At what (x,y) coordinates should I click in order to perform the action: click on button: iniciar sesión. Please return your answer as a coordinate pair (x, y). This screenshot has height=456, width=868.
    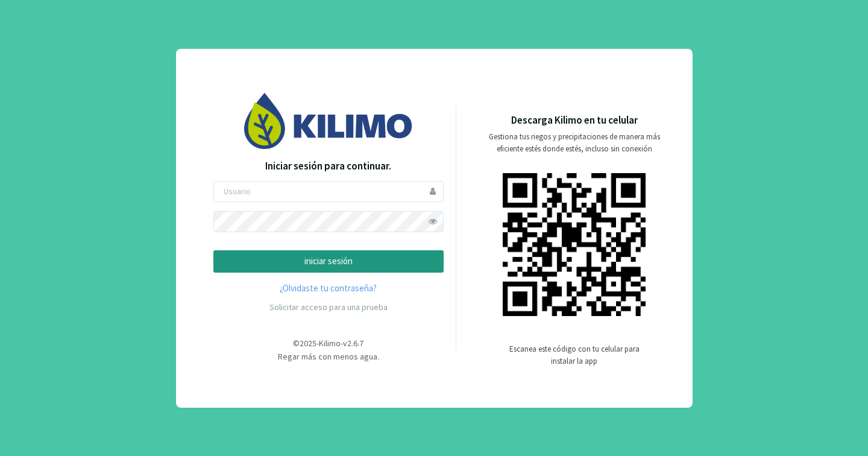
    Looking at the image, I should click on (329, 261).